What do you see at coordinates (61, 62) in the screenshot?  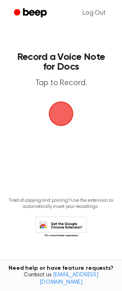 I see `h1: Record a Voice Note for Docs` at bounding box center [61, 62].